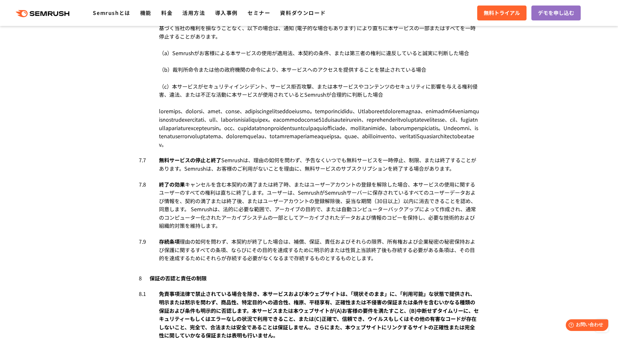 The height and width of the screenshot is (342, 618). I want to click on span: 8, so click(143, 278).